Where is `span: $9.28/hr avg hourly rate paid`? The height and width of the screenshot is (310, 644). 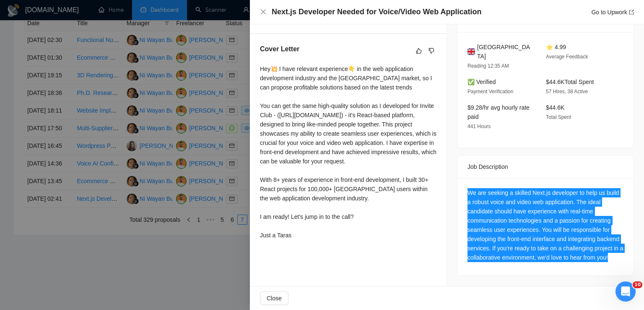 span: $9.28/hr avg hourly rate paid is located at coordinates (498, 112).